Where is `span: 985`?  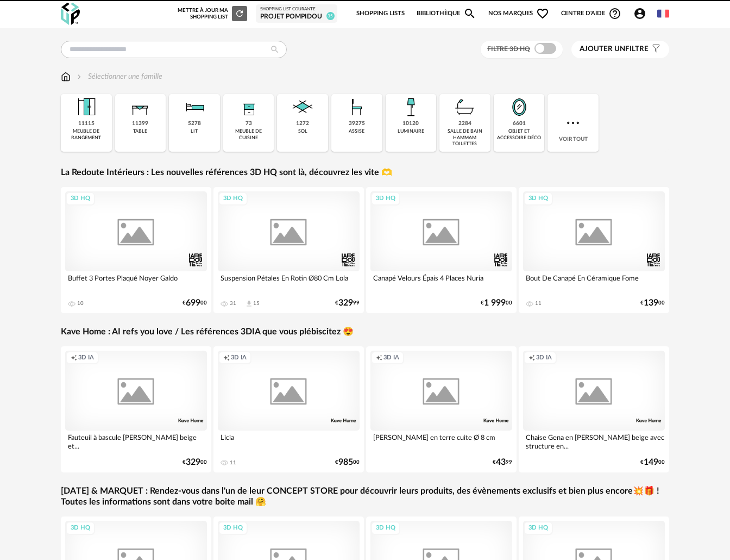
span: 985 is located at coordinates (345, 462).